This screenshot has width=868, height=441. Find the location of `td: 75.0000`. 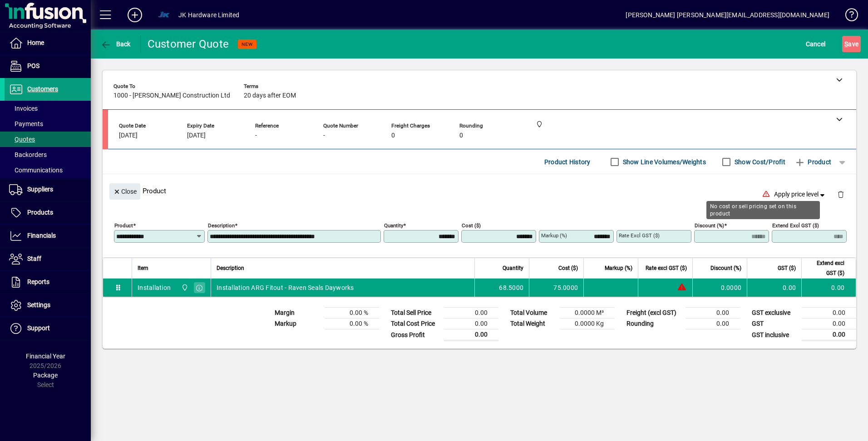

td: 75.0000 is located at coordinates (556, 288).